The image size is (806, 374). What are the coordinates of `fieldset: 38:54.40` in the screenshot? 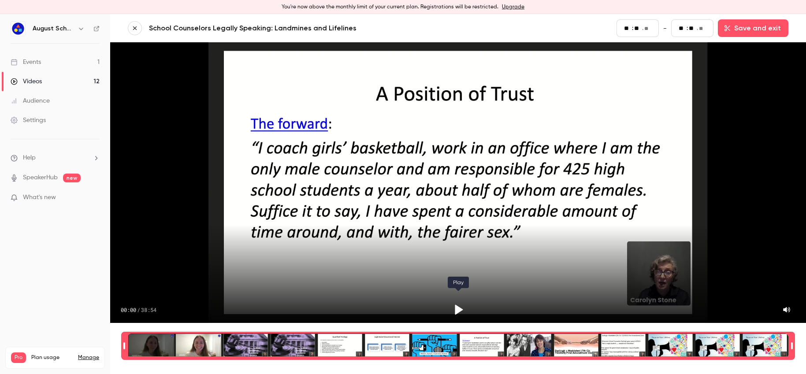 It's located at (693, 28).